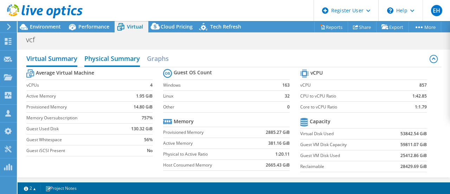  I want to click on b: 28429.69 GiB, so click(414, 166).